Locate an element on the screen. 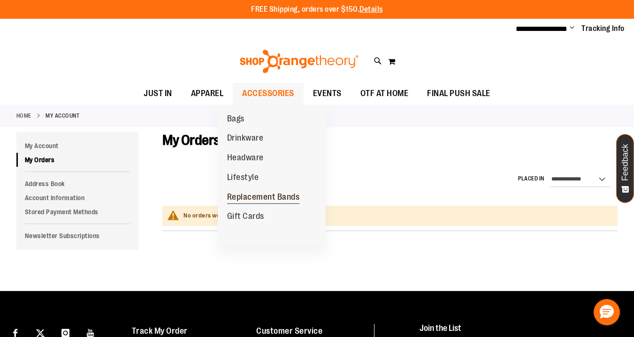 The image size is (634, 337). span: No orders were found for this period. is located at coordinates (235, 215).